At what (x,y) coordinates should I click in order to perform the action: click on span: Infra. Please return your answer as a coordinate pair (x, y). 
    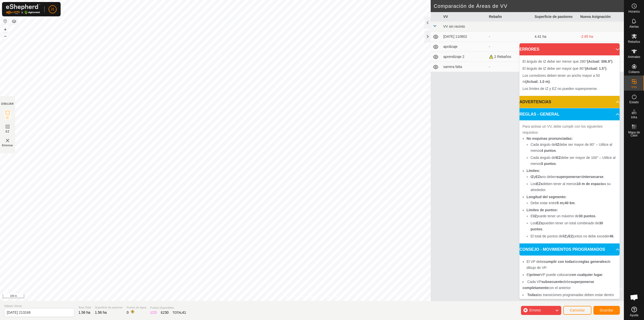
    Looking at the image, I should click on (634, 117).